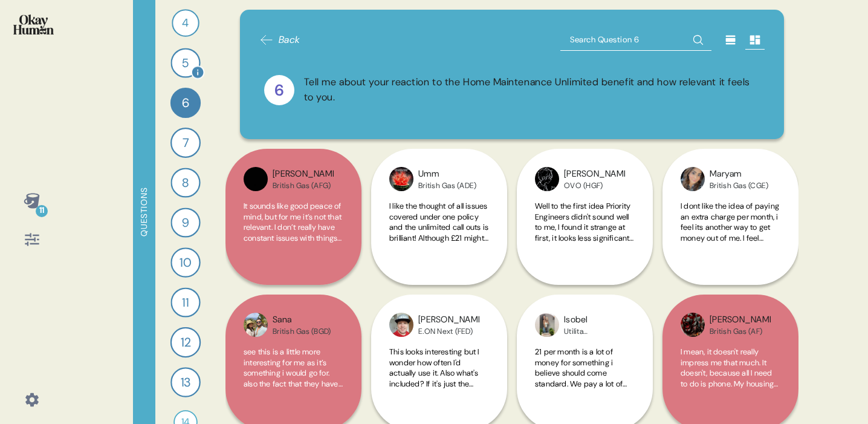  What do you see at coordinates (740, 332) in the screenshot?
I see `div: British Gas (AF)` at bounding box center [740, 332].